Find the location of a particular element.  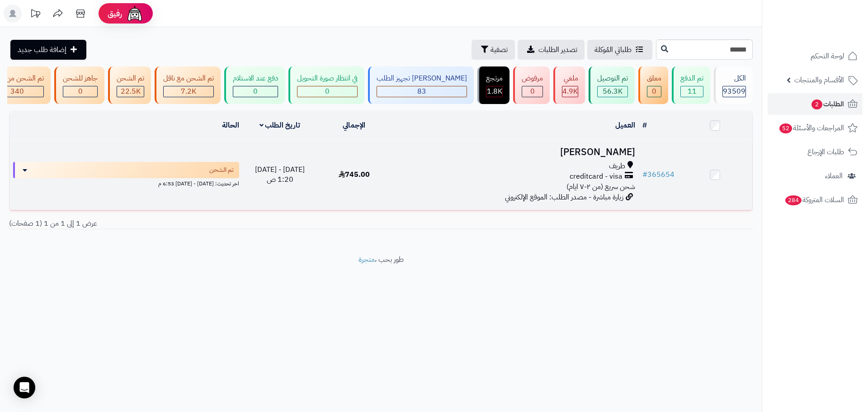

span: 284 is located at coordinates (794, 200).